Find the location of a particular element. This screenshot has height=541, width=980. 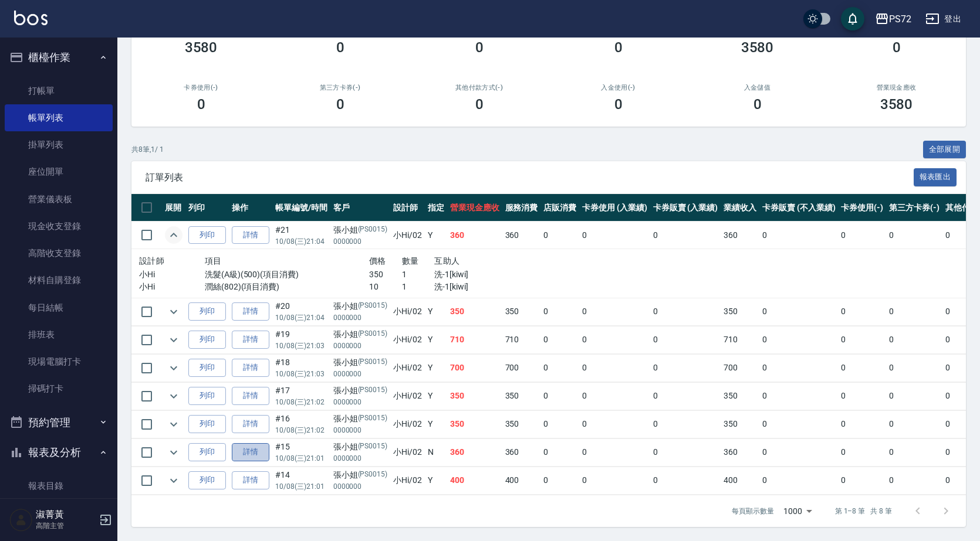

th: 指定 is located at coordinates (436, 208).